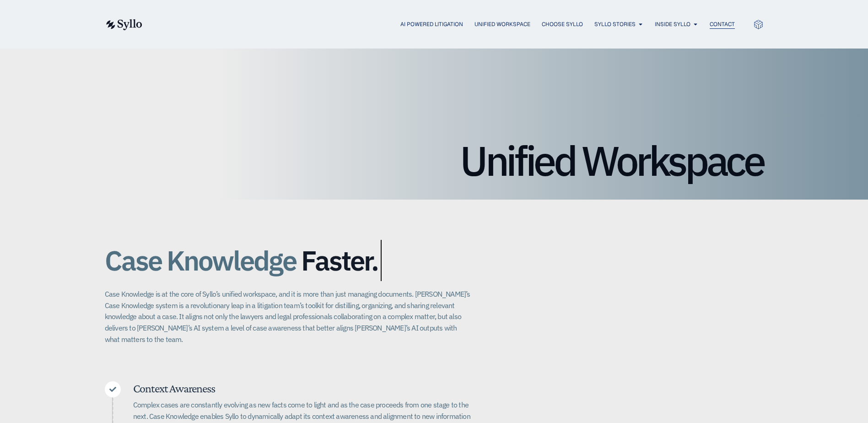 The image size is (868, 423). Describe the element at coordinates (502, 24) in the screenshot. I see `a: Unified Workspace` at that location.